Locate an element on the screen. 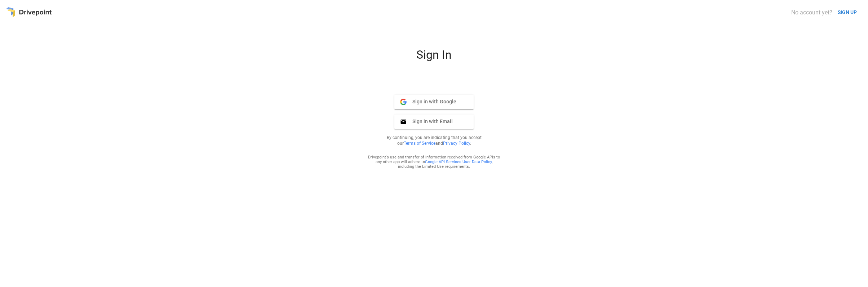 This screenshot has width=868, height=287. div: No account yet? is located at coordinates (811, 12).